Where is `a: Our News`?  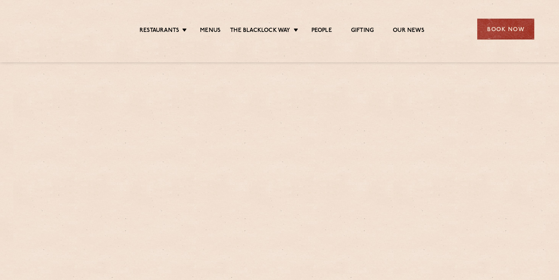
a: Our News is located at coordinates (409, 31).